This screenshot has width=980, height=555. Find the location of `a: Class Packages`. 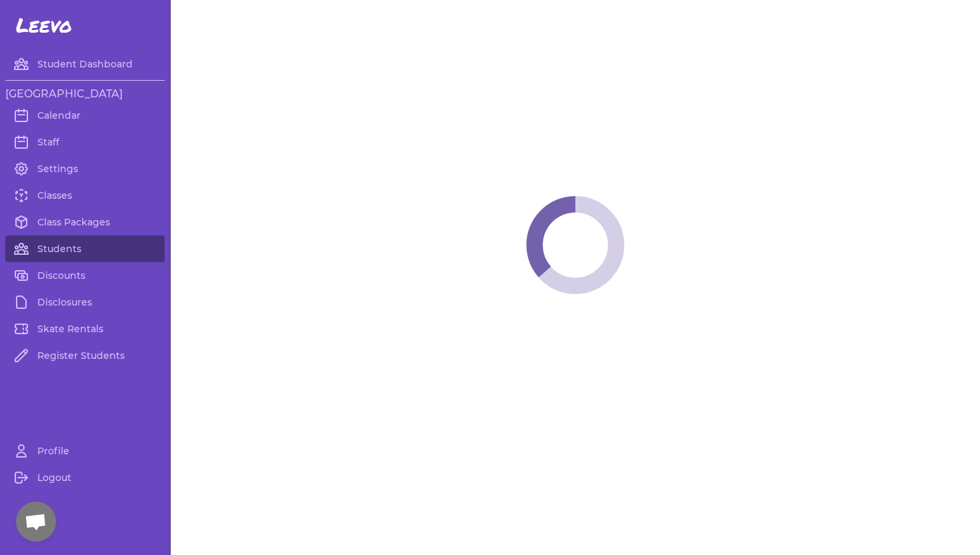

a: Class Packages is located at coordinates (85, 222).